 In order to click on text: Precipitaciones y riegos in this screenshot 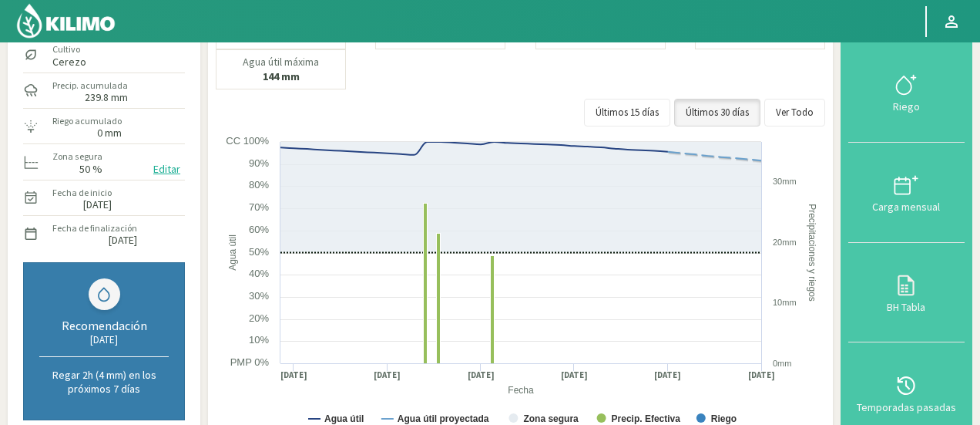, I will do `click(812, 252)`.